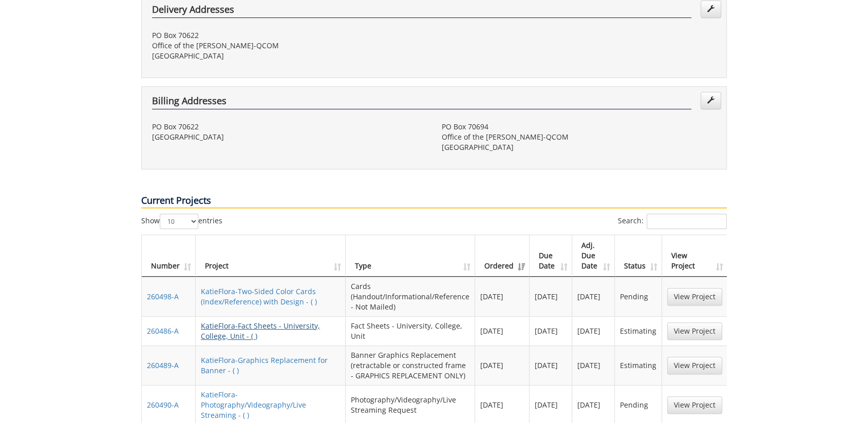 Image resolution: width=868 pixels, height=423 pixels. I want to click on p: Current Projects, so click(434, 201).